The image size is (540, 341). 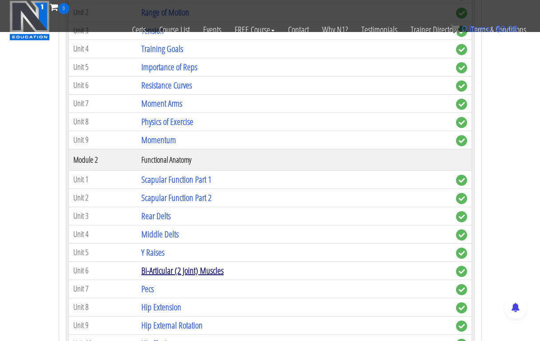 I want to click on a: Importance of Reps, so click(x=169, y=67).